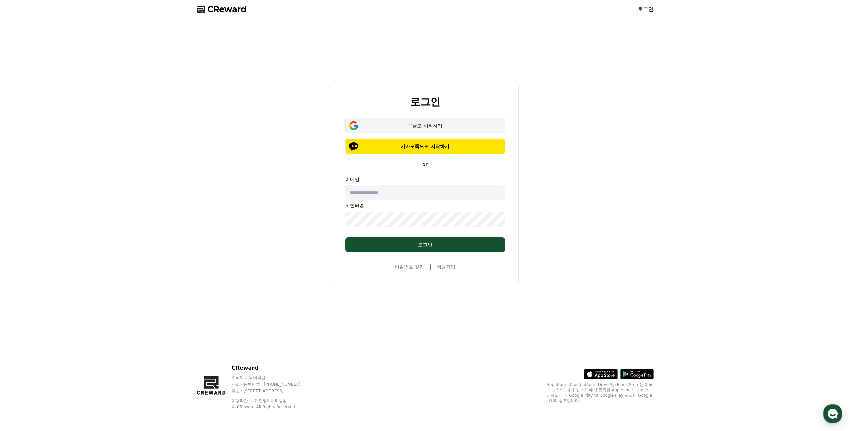 The width and height of the screenshot is (850, 431). Describe the element at coordinates (242, 400) in the screenshot. I see `a: 이용약관` at that location.